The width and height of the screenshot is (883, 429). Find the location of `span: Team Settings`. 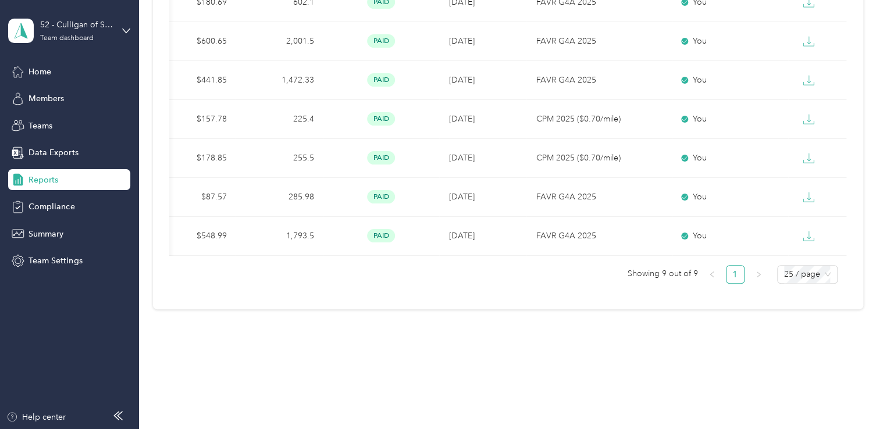

span: Team Settings is located at coordinates (55, 261).